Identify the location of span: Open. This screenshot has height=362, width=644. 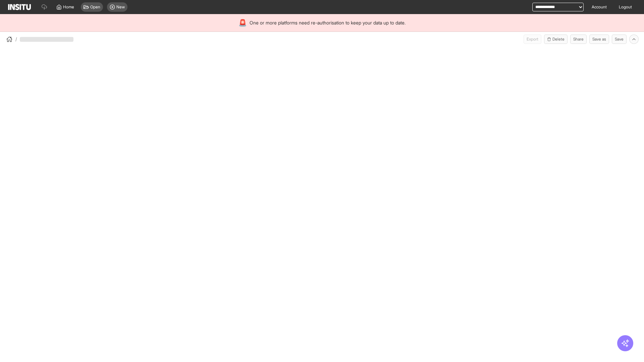
(95, 7).